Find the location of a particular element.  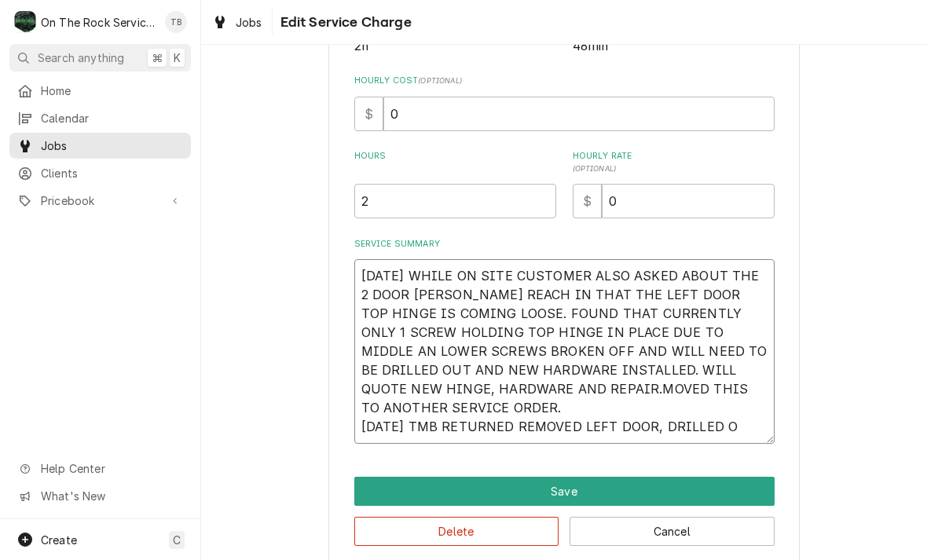

button: Cancel is located at coordinates (671, 530).